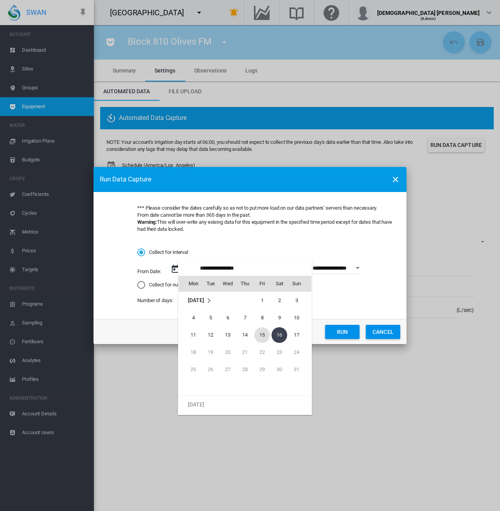 The image size is (500, 511). Describe the element at coordinates (245, 300) in the screenshot. I see `tr: Week 1` at that location.